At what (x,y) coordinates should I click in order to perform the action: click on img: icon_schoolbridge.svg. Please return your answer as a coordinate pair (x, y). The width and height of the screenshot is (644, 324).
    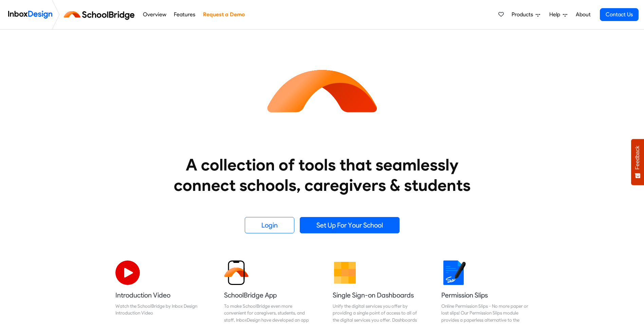
    Looking at the image, I should click on (322, 90).